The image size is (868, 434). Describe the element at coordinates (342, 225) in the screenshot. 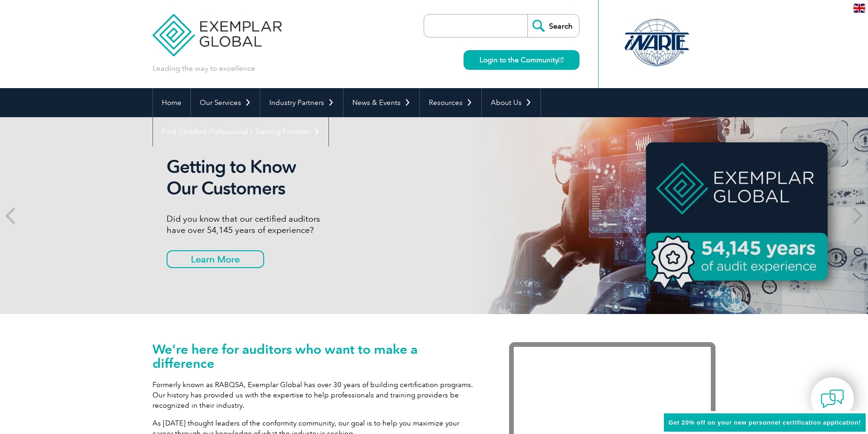

I see `p: Did you know that our certified auditors have over 54,145 years of experience?` at that location.